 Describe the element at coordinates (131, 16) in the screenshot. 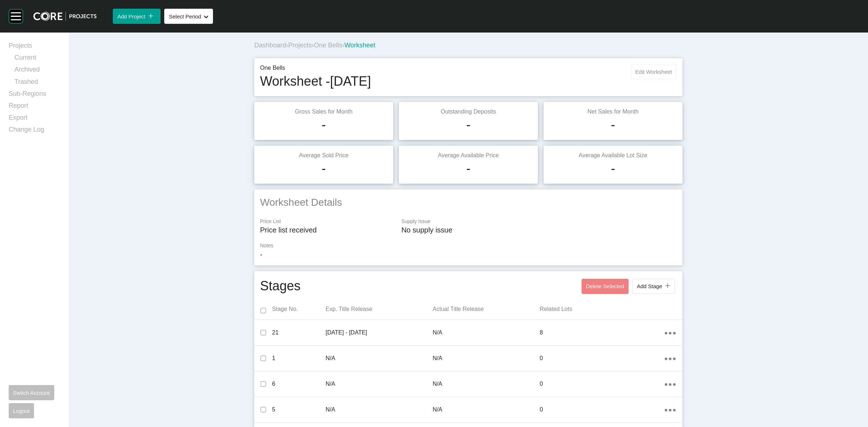

I see `span: Add Project` at that location.